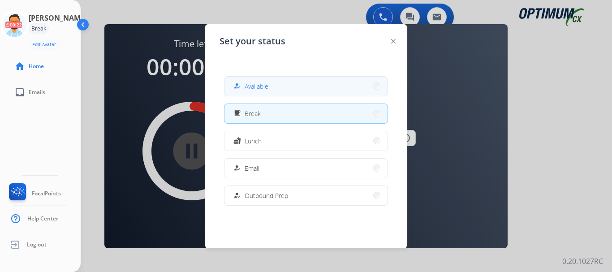 The height and width of the screenshot is (272, 612). What do you see at coordinates (306, 86) in the screenshot?
I see `button: Available` at bounding box center [306, 86].